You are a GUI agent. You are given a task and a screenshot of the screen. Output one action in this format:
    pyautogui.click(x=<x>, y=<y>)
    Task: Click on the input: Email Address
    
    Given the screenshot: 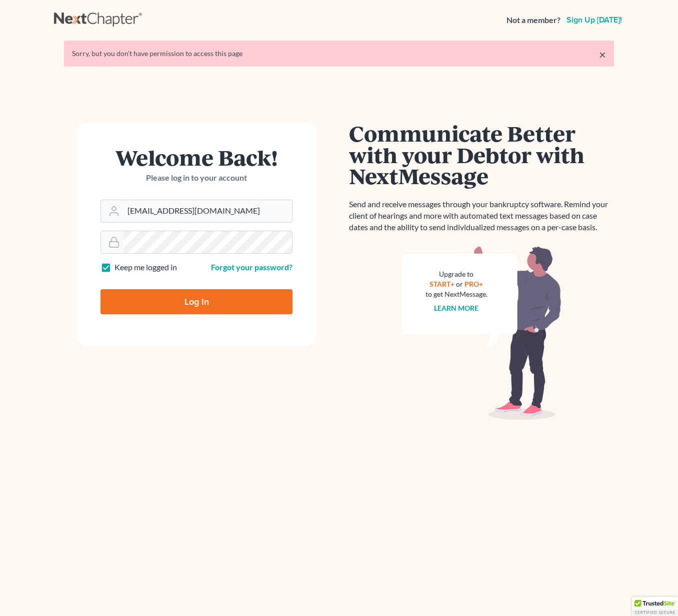 What is the action you would take?
    pyautogui.click(x=207, y=211)
    